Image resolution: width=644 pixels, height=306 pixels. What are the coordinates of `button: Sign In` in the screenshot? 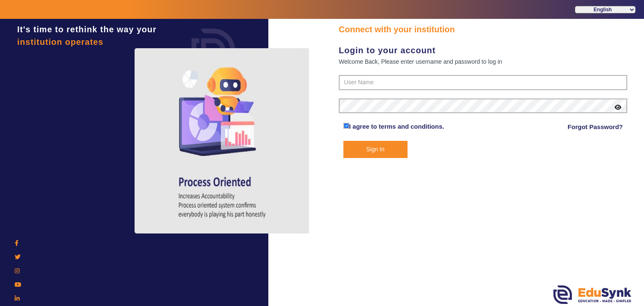 It's located at (376, 150).